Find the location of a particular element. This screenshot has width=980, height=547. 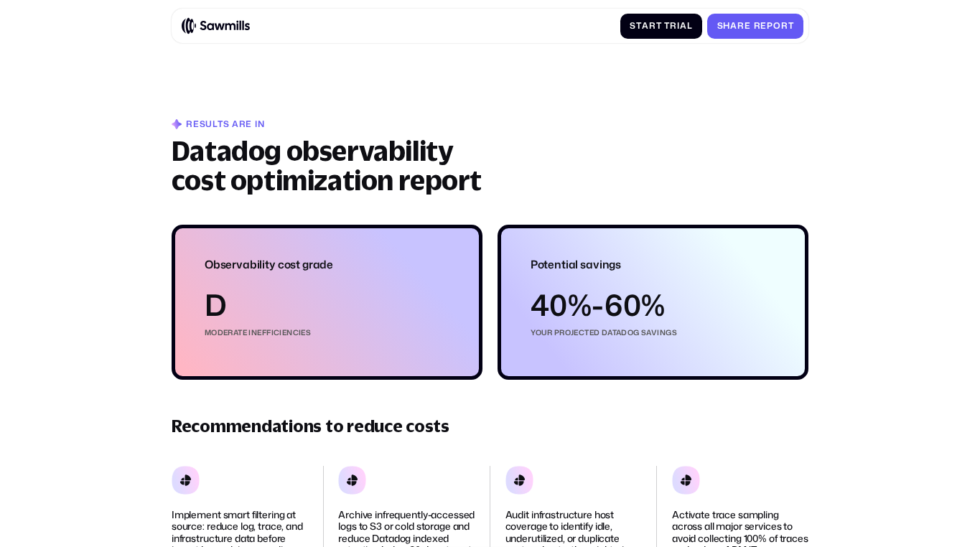

a: Starttrial is located at coordinates (661, 26).